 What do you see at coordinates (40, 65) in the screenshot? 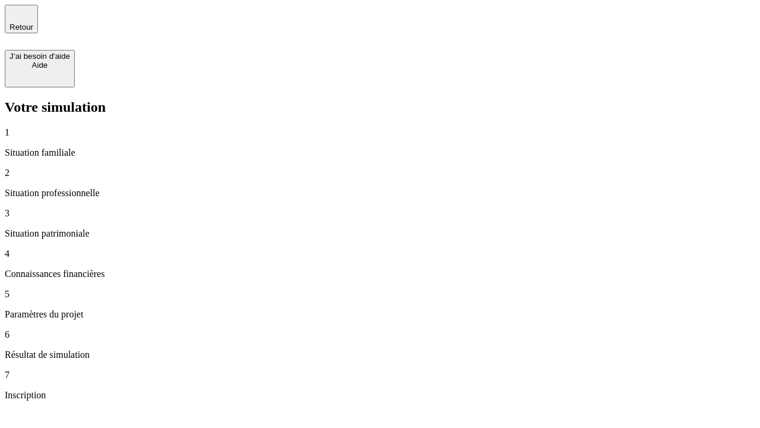
I see `div: Aide` at bounding box center [40, 65].